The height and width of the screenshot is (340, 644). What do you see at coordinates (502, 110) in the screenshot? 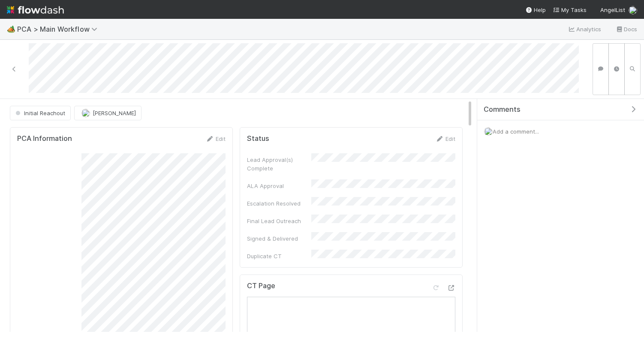
I see `span: Comments` at bounding box center [502, 110].